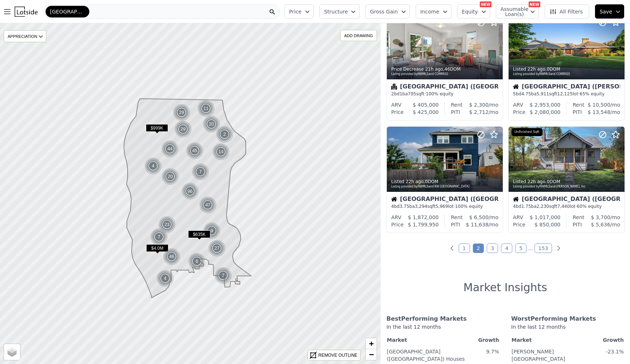  I want to click on span: $999K, so click(157, 128).